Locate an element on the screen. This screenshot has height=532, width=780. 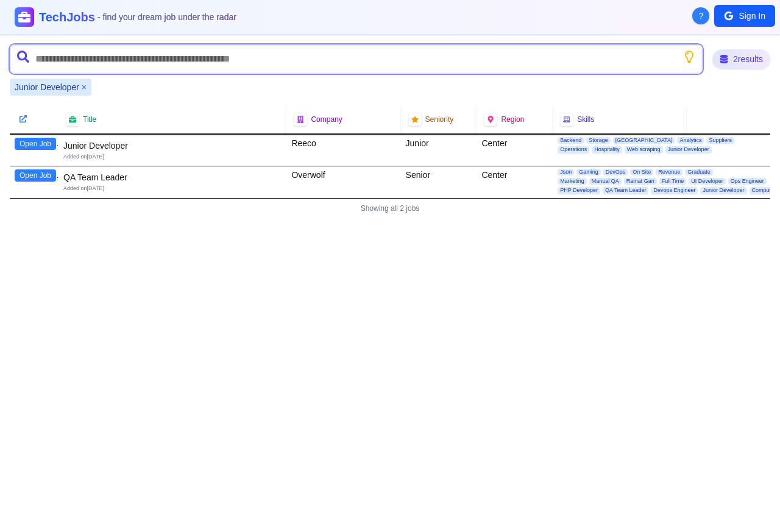
span: QA Team Leader is located at coordinates (625, 190).